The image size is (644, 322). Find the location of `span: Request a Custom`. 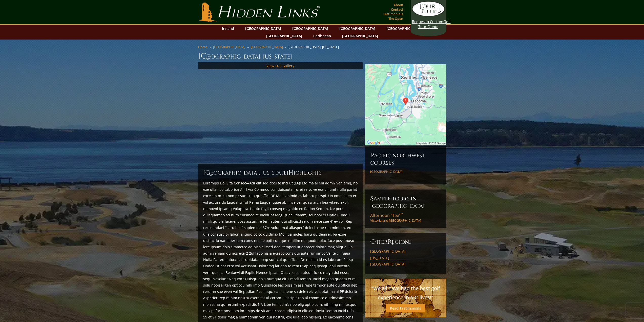

span: Request a Custom is located at coordinates (428, 22).